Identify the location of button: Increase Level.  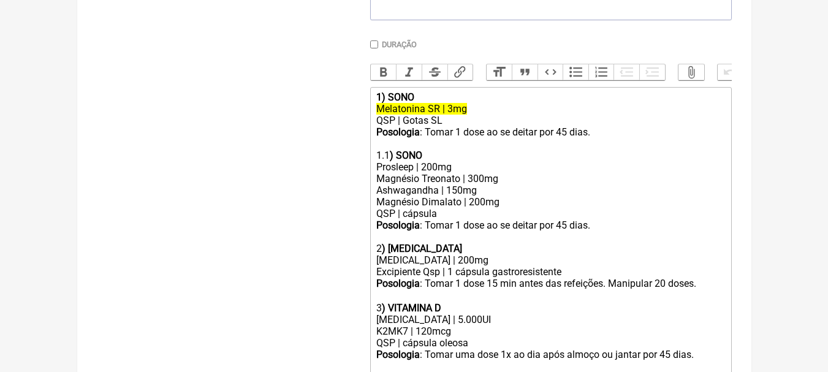
(652, 72).